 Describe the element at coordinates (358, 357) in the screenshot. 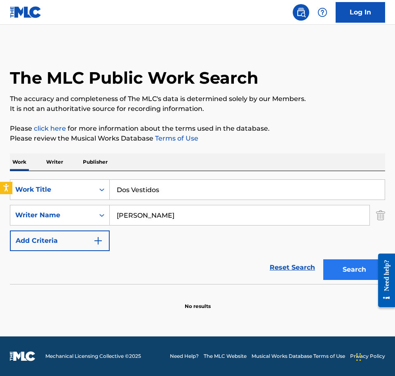

I see `div: Drag` at that location.